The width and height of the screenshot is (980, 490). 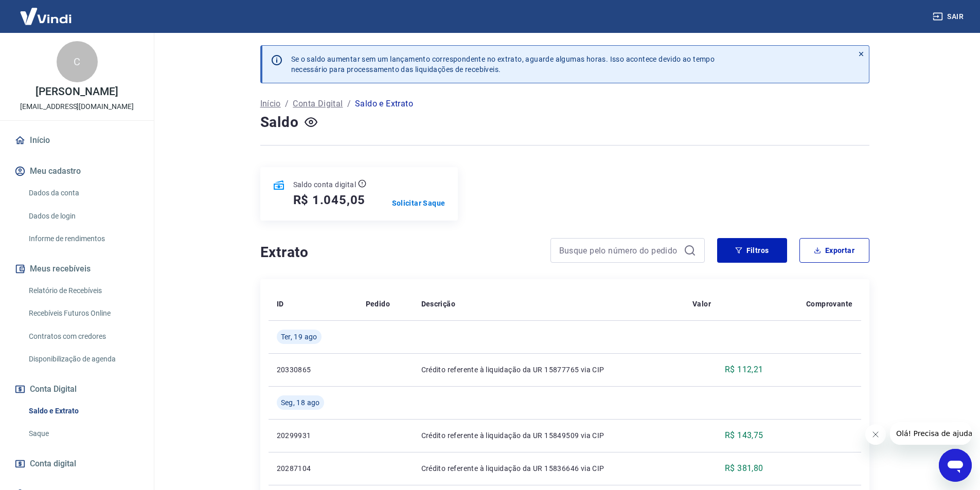 What do you see at coordinates (83, 193) in the screenshot?
I see `a: Dados da conta` at bounding box center [83, 193].